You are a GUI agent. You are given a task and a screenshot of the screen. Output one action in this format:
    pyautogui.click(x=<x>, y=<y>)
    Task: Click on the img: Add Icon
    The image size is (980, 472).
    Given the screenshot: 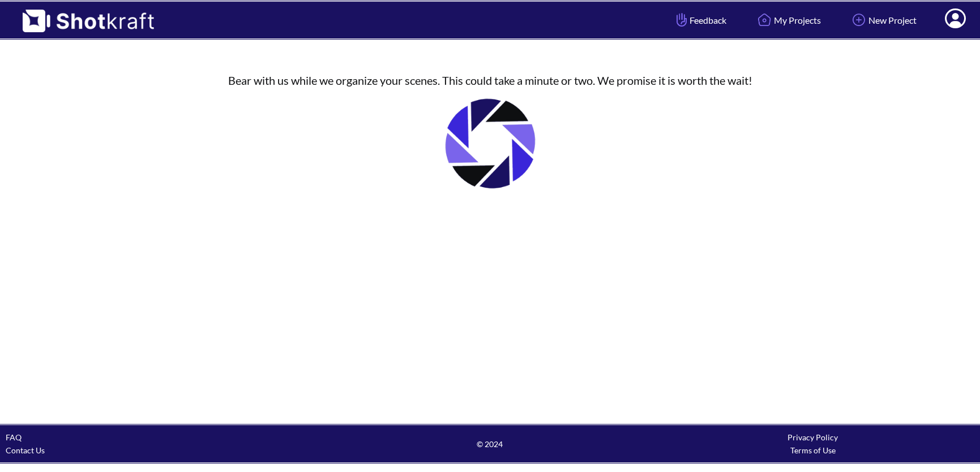 What is the action you would take?
    pyautogui.click(x=859, y=20)
    